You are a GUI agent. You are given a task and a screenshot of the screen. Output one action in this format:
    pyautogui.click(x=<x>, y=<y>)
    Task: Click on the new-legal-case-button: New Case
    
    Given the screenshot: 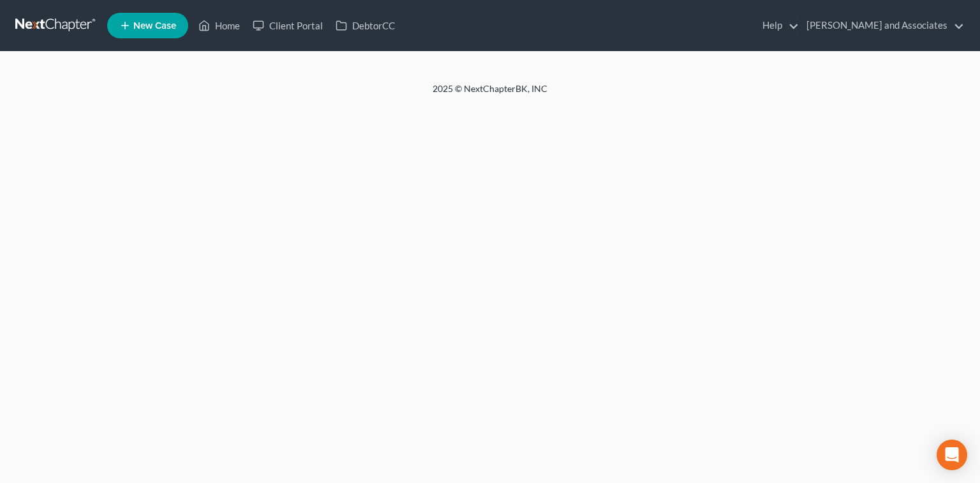 What is the action you would take?
    pyautogui.click(x=147, y=25)
    